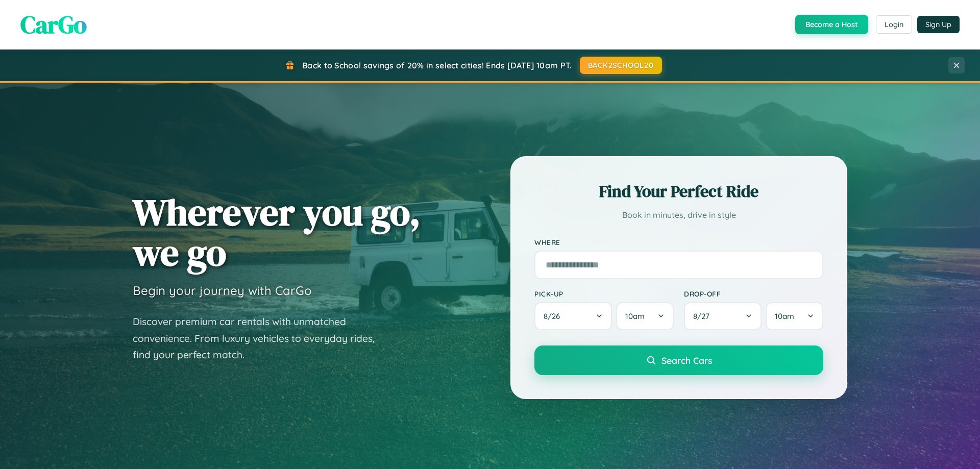 This screenshot has width=980, height=469. I want to click on button: 8/27, so click(723, 316).